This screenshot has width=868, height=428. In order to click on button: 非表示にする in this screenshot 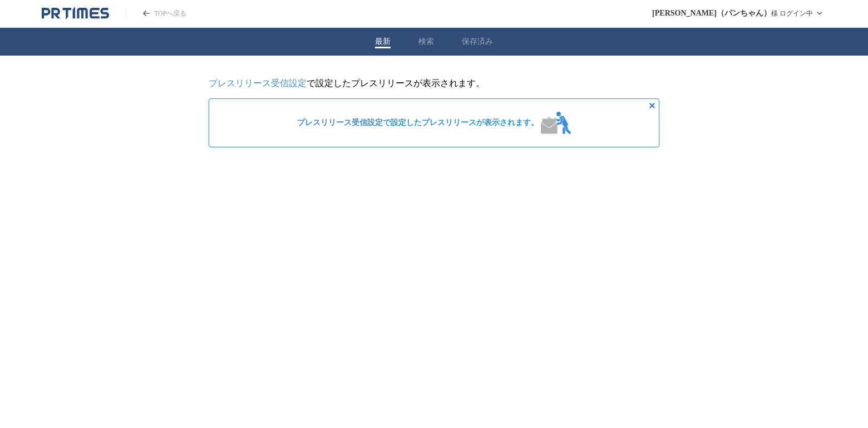, I will do `click(652, 106)`.